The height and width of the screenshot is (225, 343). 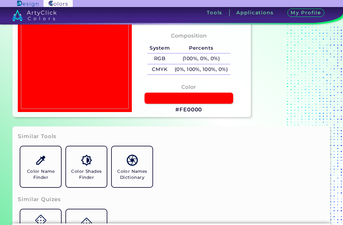 I want to click on h5: (0%, 100%, 100%, 0%), so click(x=201, y=69).